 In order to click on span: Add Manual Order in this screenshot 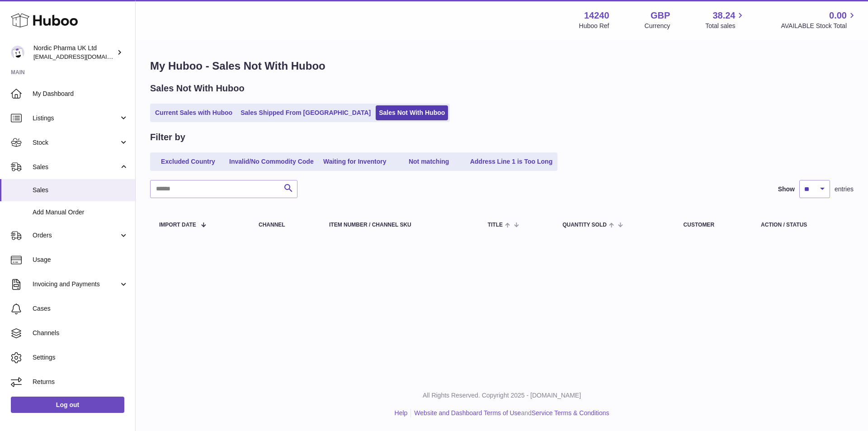, I will do `click(81, 212)`.